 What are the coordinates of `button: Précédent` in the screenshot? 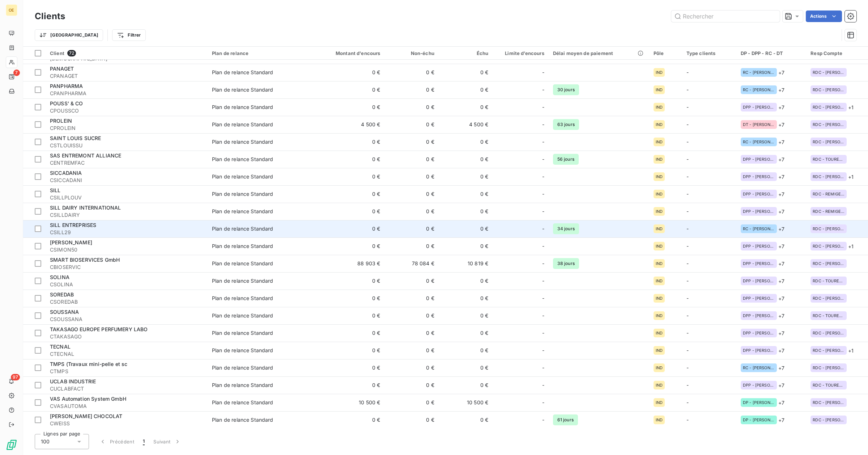 It's located at (117, 441).